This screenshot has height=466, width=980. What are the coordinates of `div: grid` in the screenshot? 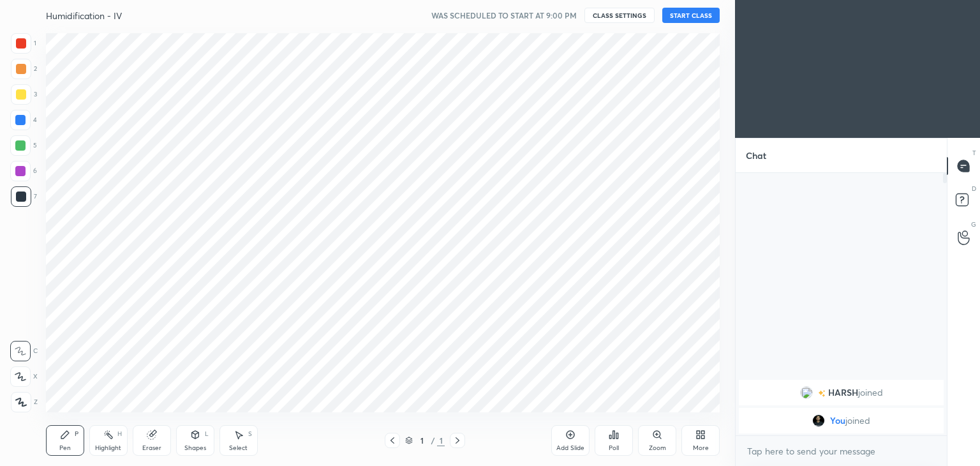 It's located at (840, 407).